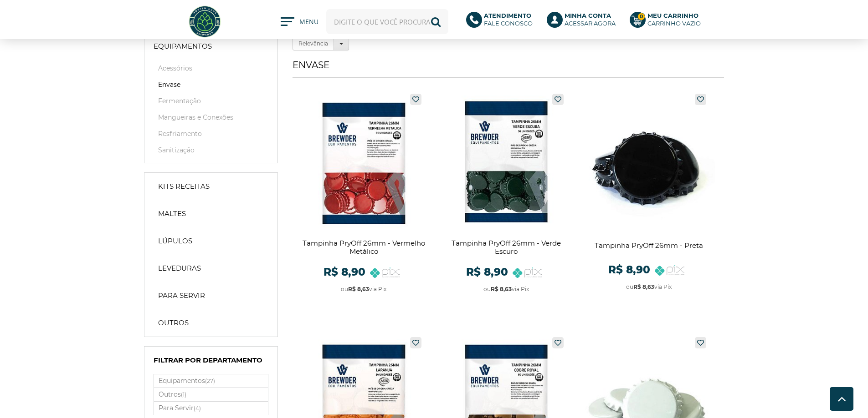 The image size is (868, 418). Describe the element at coordinates (183, 46) in the screenshot. I see `strong: Equipamentos` at that location.